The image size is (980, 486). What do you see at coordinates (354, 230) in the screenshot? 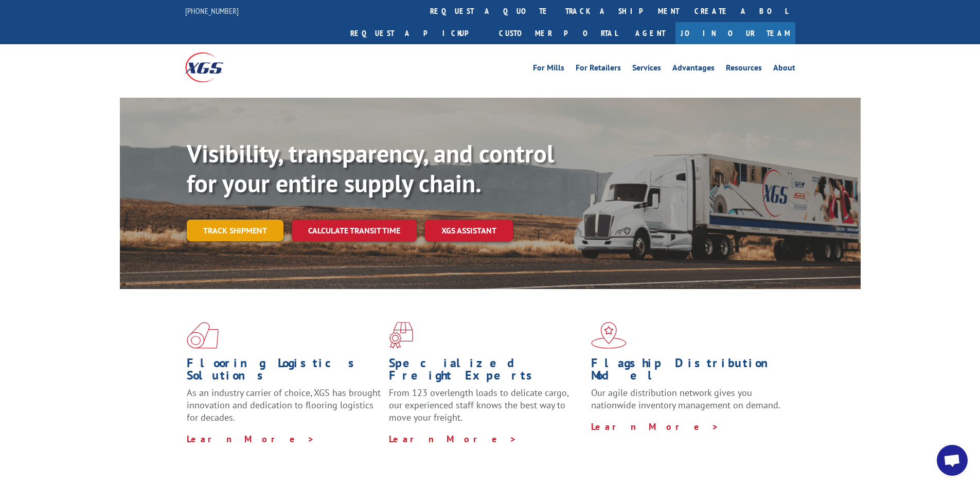
I see `a: Calculate transit time` at bounding box center [354, 230].